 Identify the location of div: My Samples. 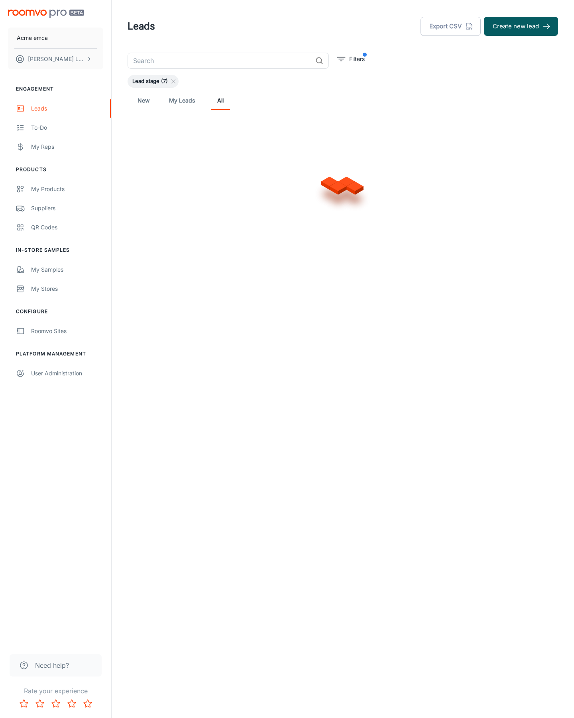
(67, 270).